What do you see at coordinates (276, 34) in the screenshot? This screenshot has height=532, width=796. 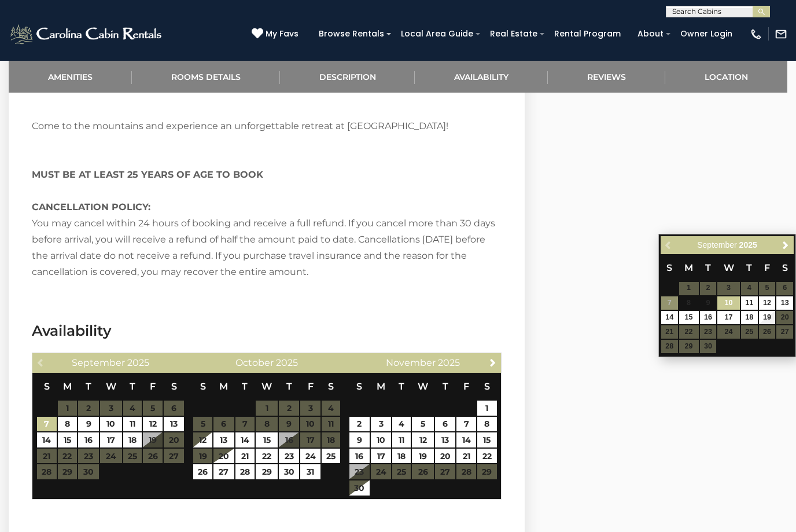 I see `a: My Favs` at bounding box center [276, 34].